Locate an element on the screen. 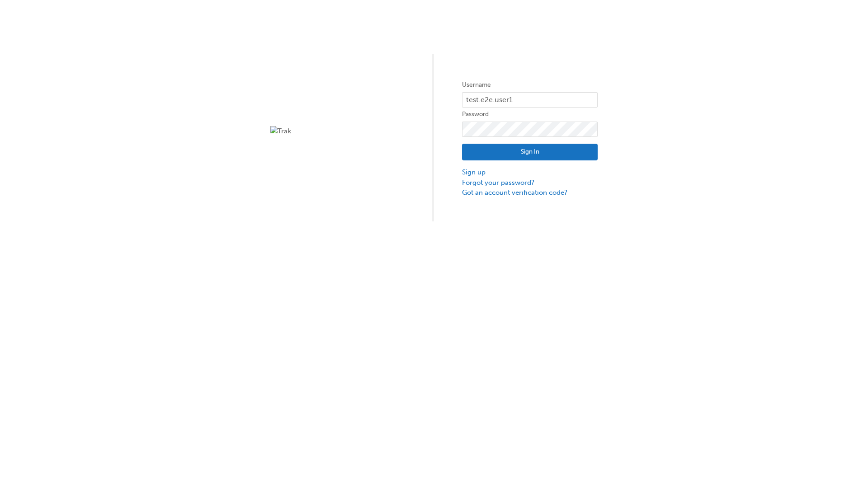  label: Password is located at coordinates (530, 114).